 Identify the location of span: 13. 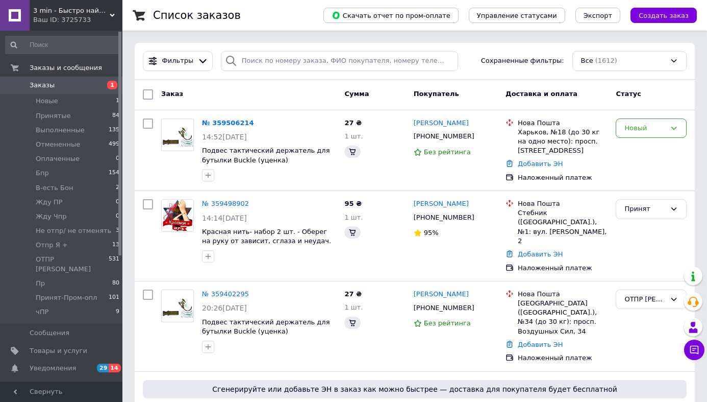
(116, 245).